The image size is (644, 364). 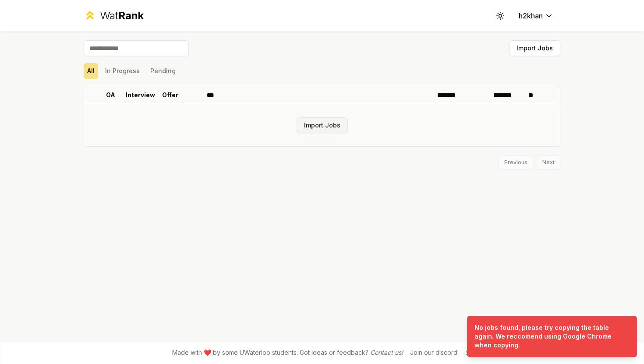 I want to click on button: h2khan, so click(x=536, y=16).